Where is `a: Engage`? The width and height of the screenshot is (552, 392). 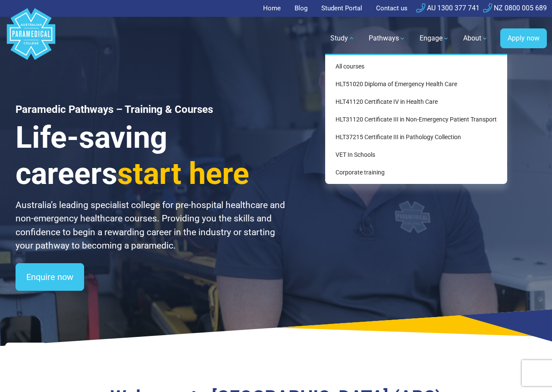 a: Engage is located at coordinates (434, 39).